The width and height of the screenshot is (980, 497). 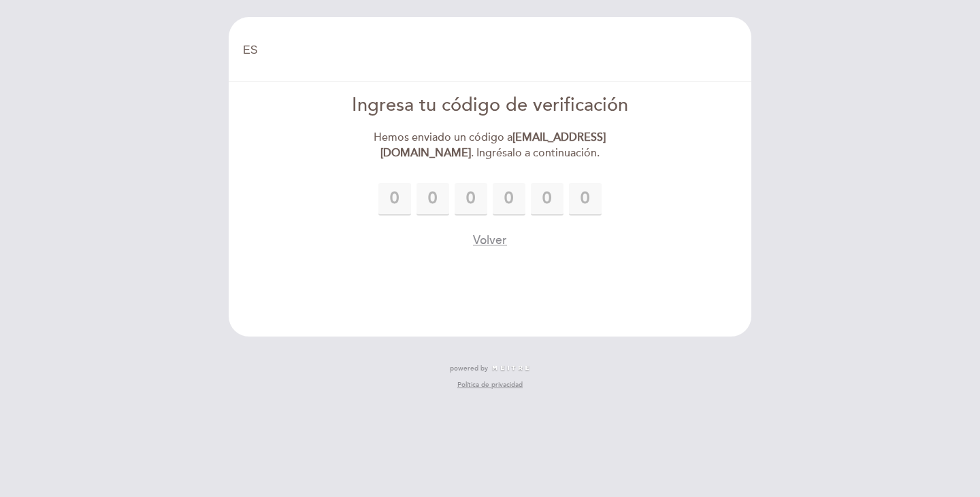 I want to click on button: Volver, so click(x=490, y=240).